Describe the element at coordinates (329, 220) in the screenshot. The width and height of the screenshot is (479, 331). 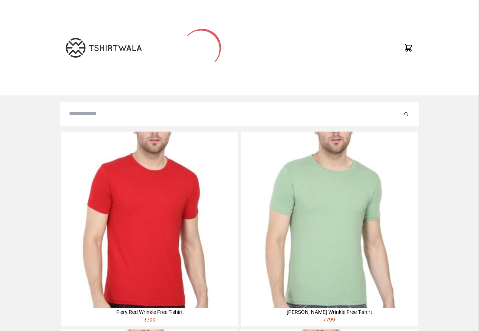
I see `img: 4M6A2211-320x320.jpg` at that location.